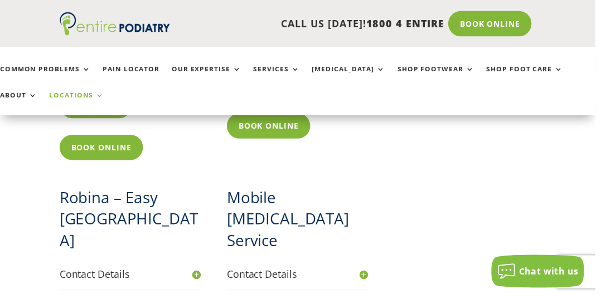 The width and height of the screenshot is (601, 299). Describe the element at coordinates (543, 274) in the screenshot. I see `button: Chat with us` at that location.